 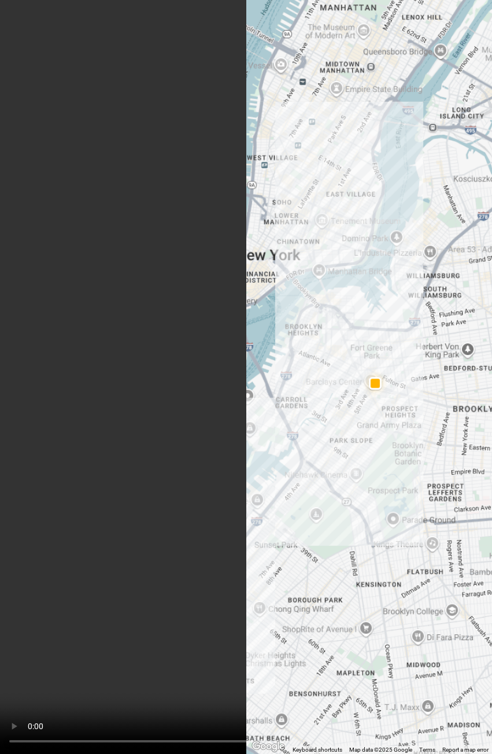 I want to click on a: Terms (opens in new tab), so click(x=427, y=750).